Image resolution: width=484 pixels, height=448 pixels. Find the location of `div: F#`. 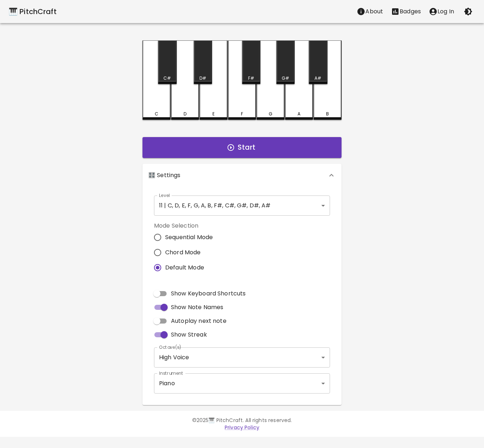

div: F# is located at coordinates (251, 78).